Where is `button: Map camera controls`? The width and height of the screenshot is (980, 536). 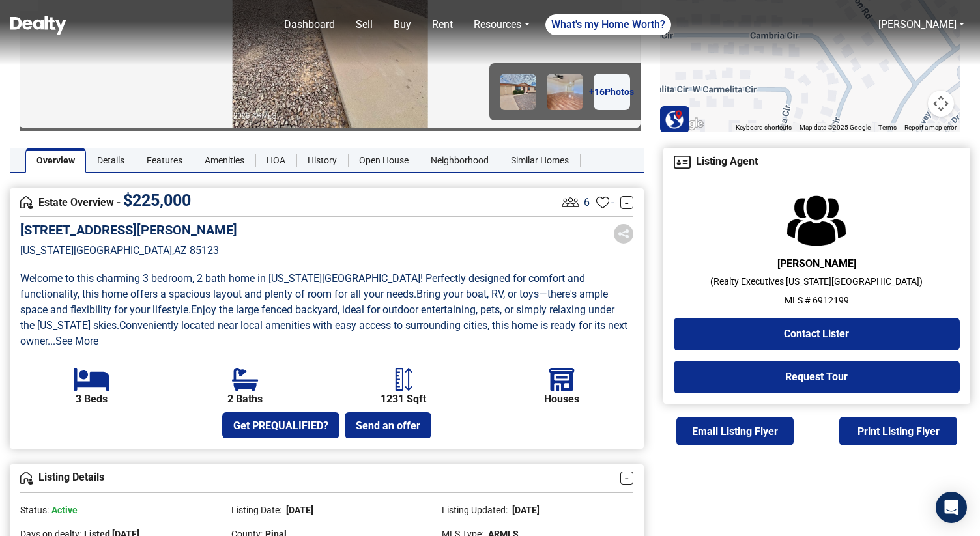 button: Map camera controls is located at coordinates (941, 104).